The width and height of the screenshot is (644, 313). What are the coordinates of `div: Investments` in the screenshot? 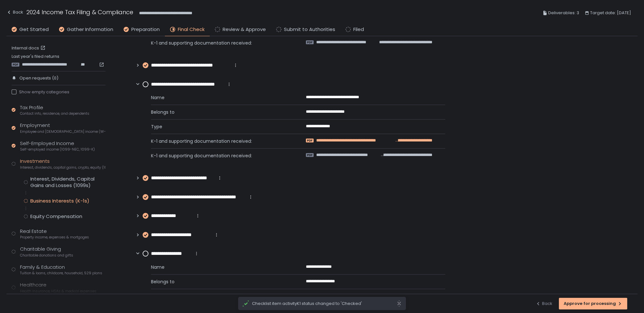 It's located at (62, 164).